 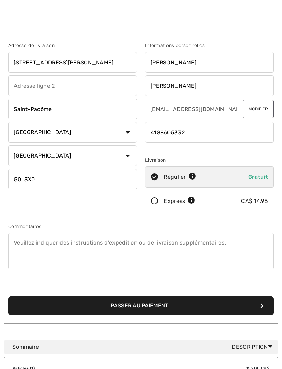 I want to click on div: CA$ 14.95, so click(x=254, y=201).